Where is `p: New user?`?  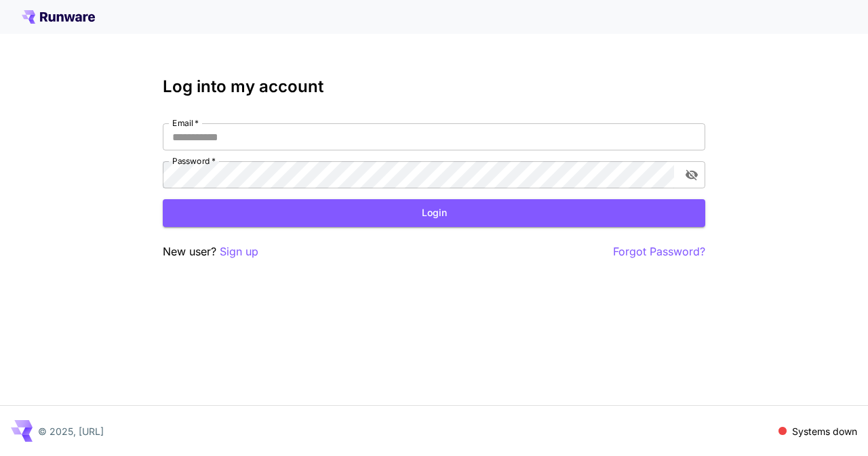
p: New user? is located at coordinates (210, 252).